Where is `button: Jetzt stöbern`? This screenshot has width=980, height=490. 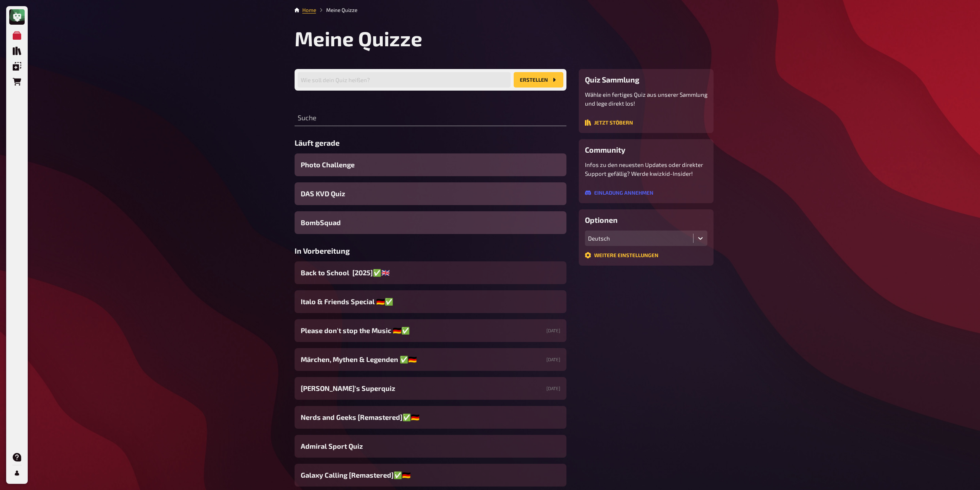
button: Jetzt stöbern is located at coordinates (609, 123).